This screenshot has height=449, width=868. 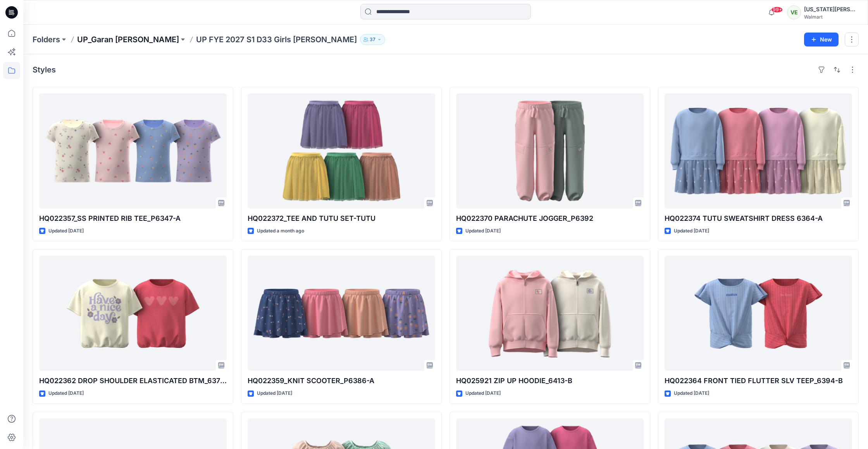 I want to click on a: HQ022372_TEE AND TUTU SET-TUTU, so click(x=342, y=151).